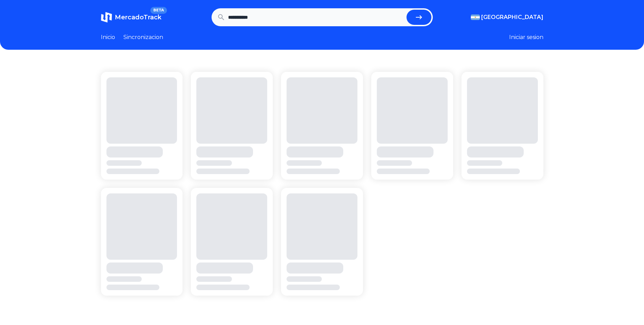 This screenshot has width=644, height=325. I want to click on img: MercadoTrack, so click(106, 17).